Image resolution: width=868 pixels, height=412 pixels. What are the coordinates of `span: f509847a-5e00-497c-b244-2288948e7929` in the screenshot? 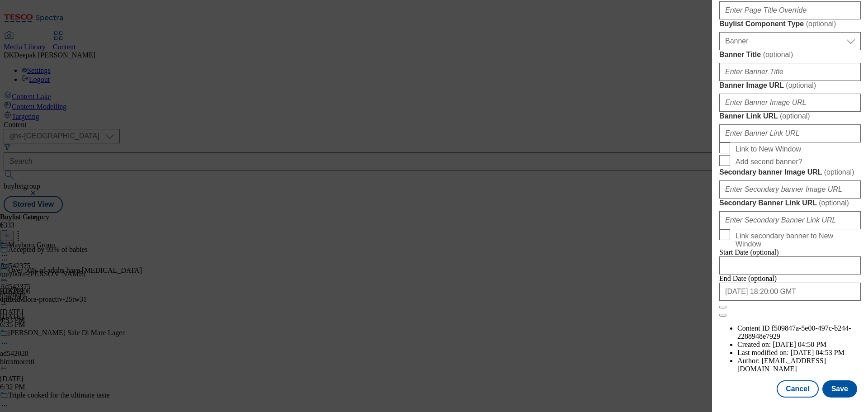 It's located at (795, 331).